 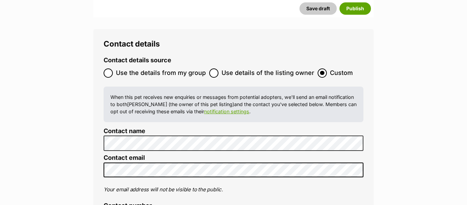 What do you see at coordinates (233, 131) in the screenshot?
I see `label: Contact name` at bounding box center [233, 131].